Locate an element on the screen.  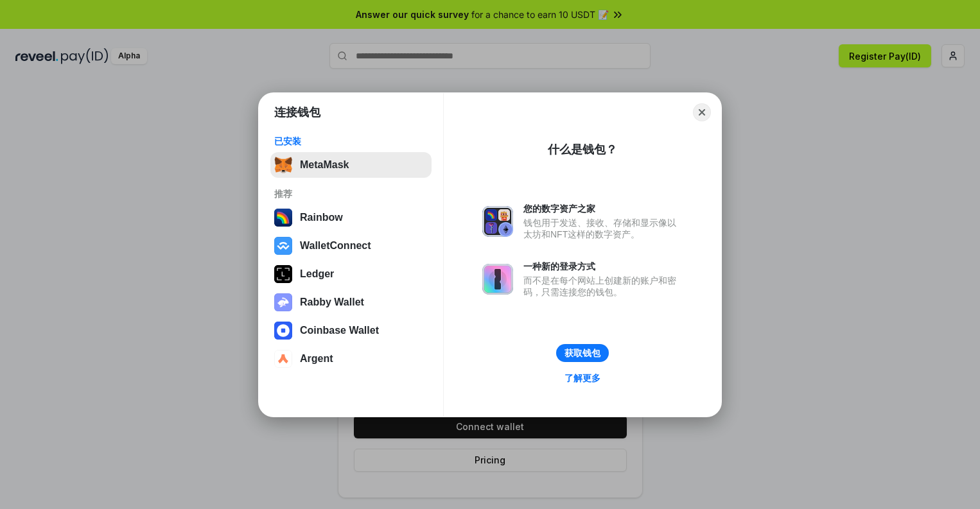
div: 了解更多 is located at coordinates (582, 378).